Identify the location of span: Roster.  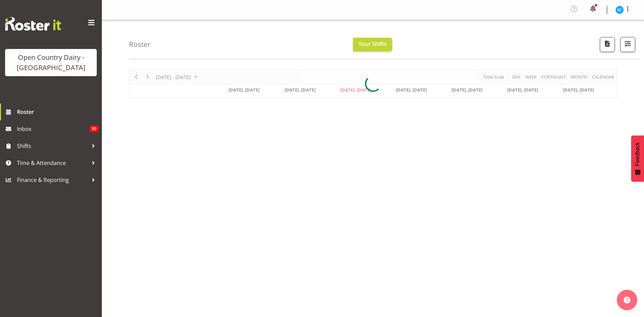
(58, 112).